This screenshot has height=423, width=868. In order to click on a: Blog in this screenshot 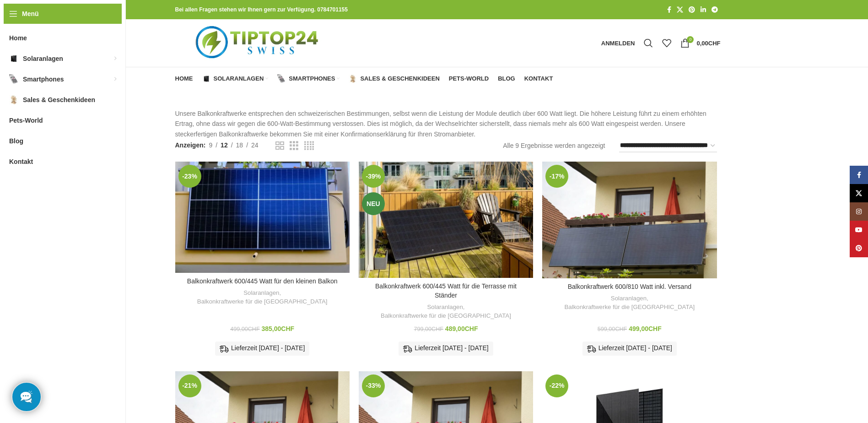, I will do `click(507, 79)`.